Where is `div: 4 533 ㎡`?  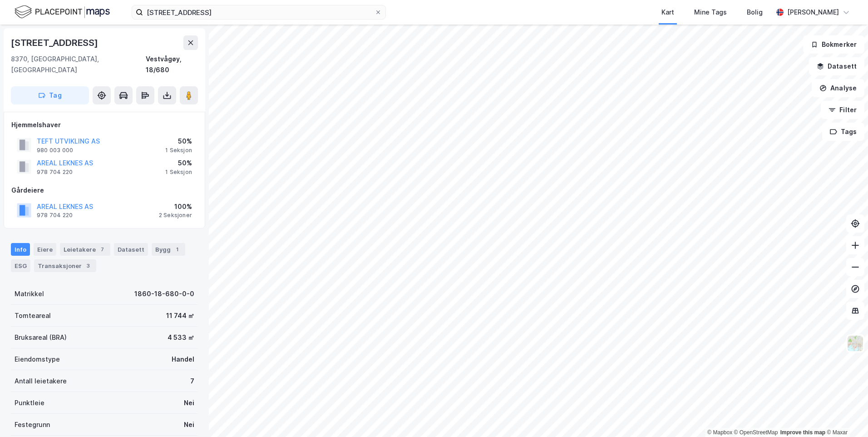
div: 4 533 ㎡ is located at coordinates (180, 338).